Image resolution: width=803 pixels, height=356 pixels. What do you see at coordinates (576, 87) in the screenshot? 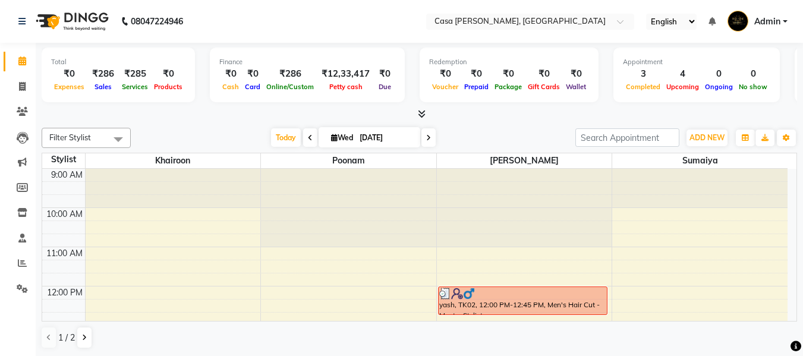
I see `span: Wallet` at bounding box center [576, 87].